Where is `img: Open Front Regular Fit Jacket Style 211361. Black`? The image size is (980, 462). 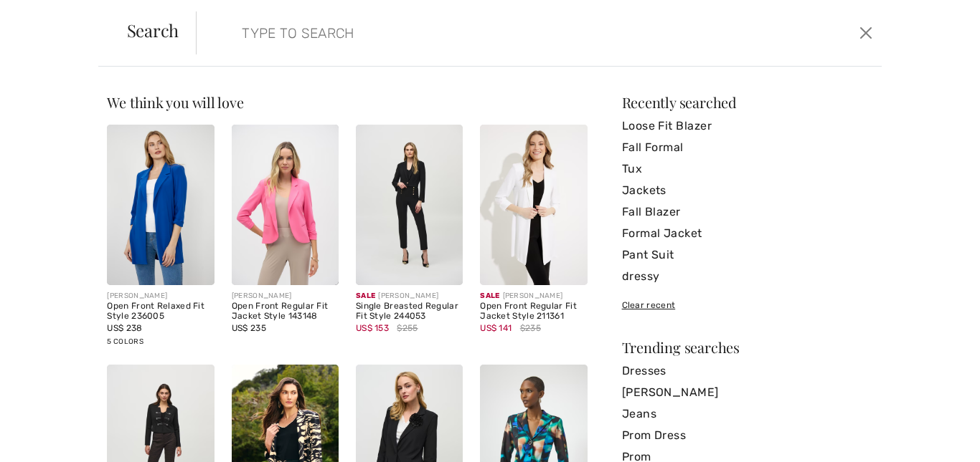 img: Open Front Regular Fit Jacket Style 211361. Black is located at coordinates (533, 205).